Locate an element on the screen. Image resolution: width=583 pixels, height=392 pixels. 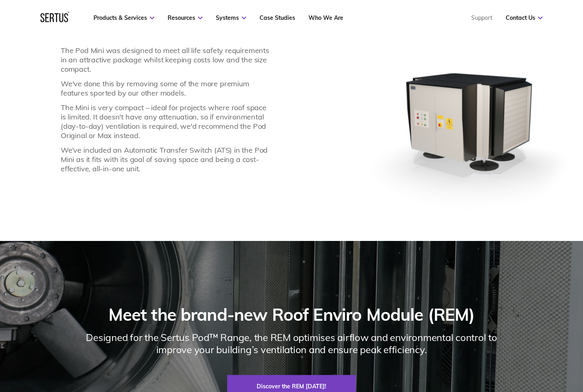
a: Resources is located at coordinates (185, 18).